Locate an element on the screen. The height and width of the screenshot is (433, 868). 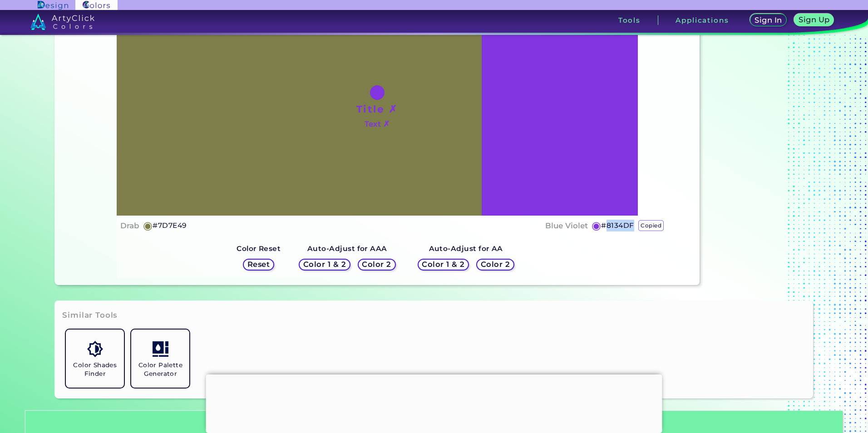
h3: Similar Tools is located at coordinates (90, 315).